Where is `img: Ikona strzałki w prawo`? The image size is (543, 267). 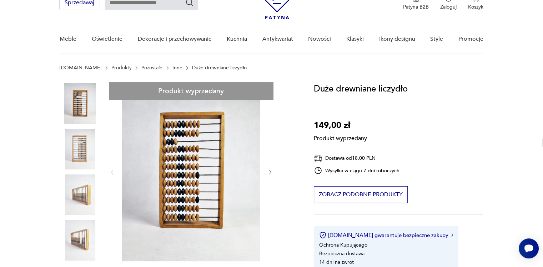
img: Ikona strzałki w prawo is located at coordinates (452, 235).